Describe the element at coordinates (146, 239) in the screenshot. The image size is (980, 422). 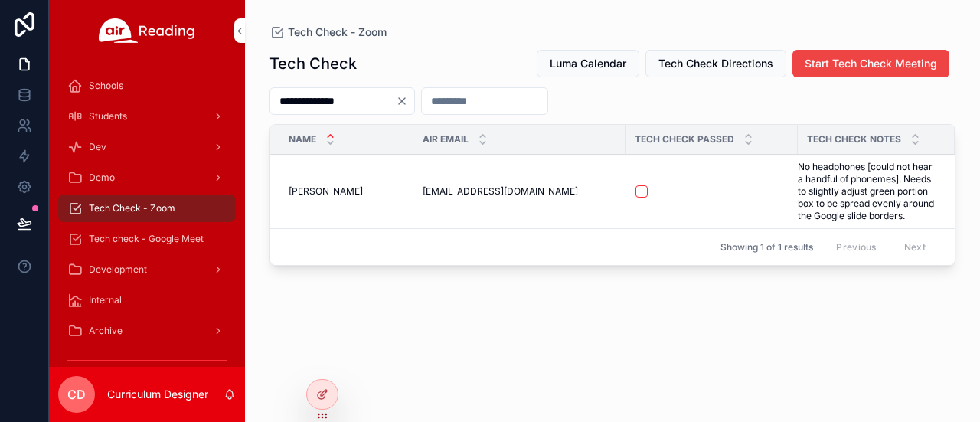
I see `span: Tech check - Google Meet` at that location.